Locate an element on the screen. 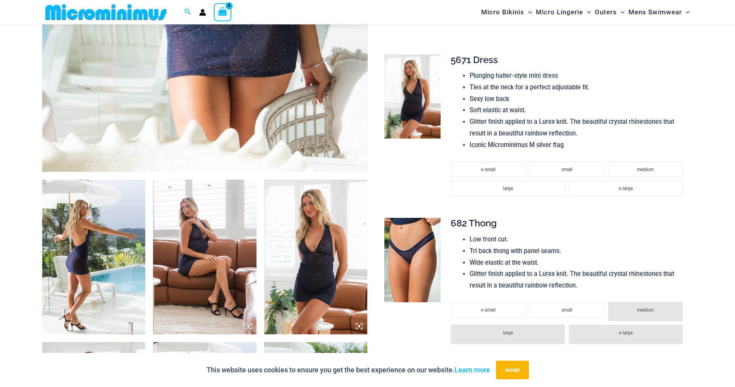 The width and height of the screenshot is (735, 387). li: Plunging halter-style mini dress is located at coordinates (578, 76).